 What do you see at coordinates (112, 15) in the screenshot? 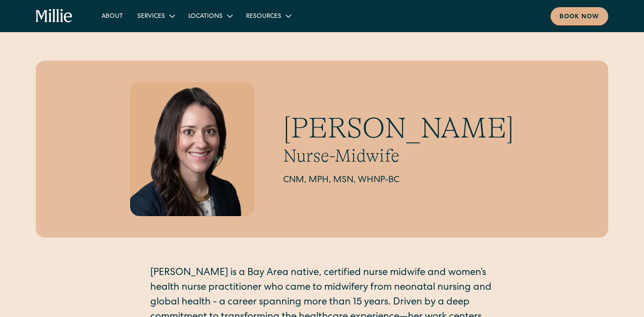
I see `a: About` at bounding box center [112, 15].